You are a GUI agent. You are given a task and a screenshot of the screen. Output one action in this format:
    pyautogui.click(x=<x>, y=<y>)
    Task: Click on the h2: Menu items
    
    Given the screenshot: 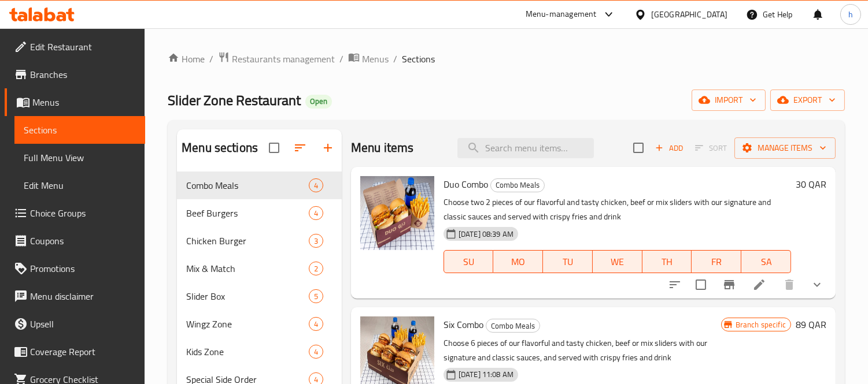 What is the action you would take?
    pyautogui.click(x=383, y=148)
    